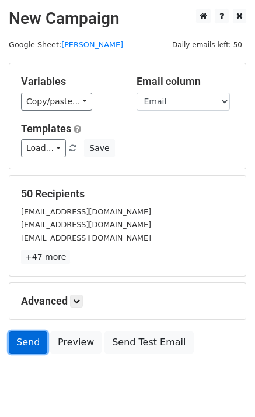  I want to click on span: Daily emails left: 50, so click(207, 45).